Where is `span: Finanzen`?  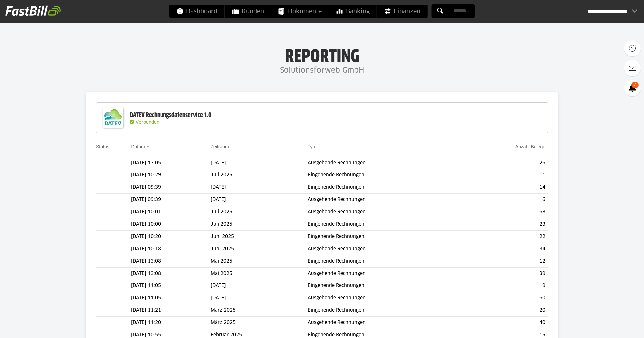
span: Finanzen is located at coordinates (402, 11).